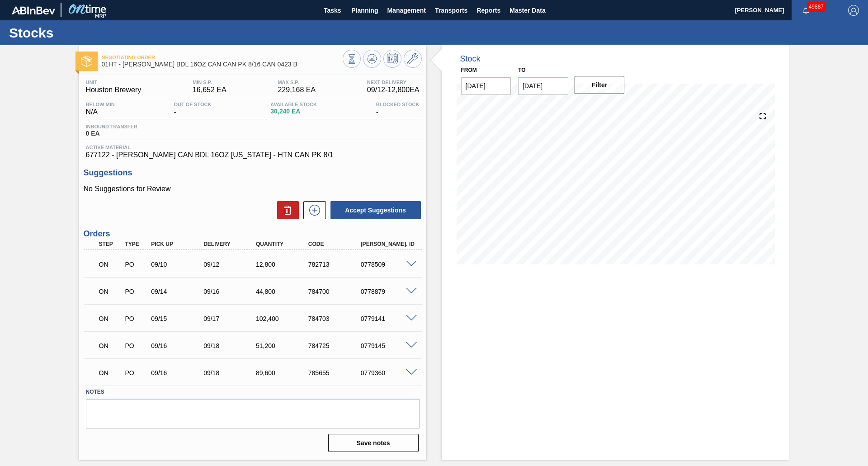 This screenshot has width=868, height=466. What do you see at coordinates (335, 264) in the screenshot?
I see `div: 782713` at bounding box center [335, 264].